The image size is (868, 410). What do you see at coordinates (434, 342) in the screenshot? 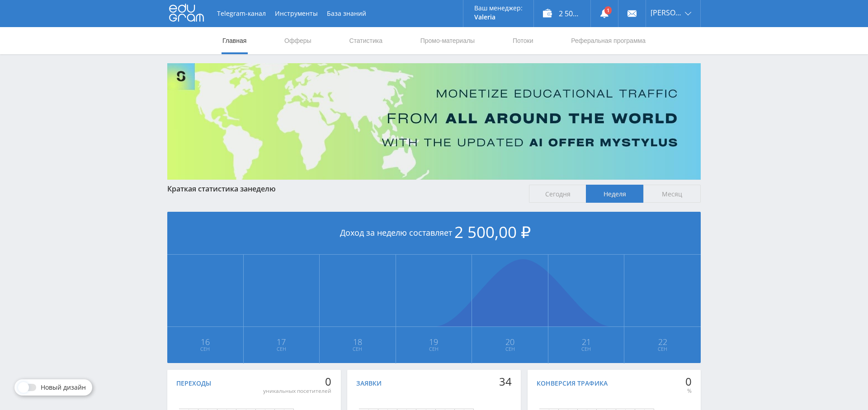
I see `span: 19` at bounding box center [434, 342].